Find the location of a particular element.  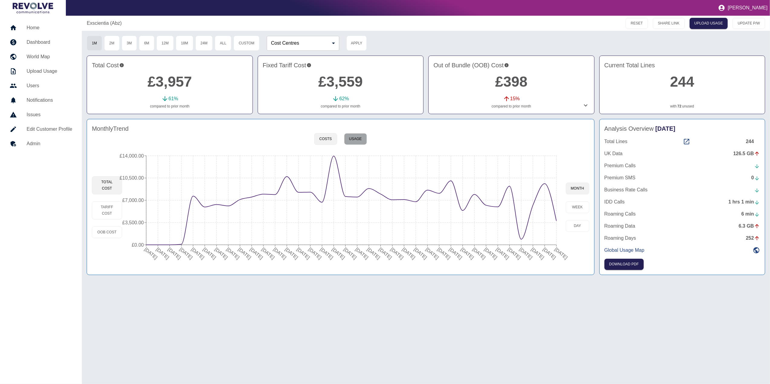

div: 244 is located at coordinates (753, 142).